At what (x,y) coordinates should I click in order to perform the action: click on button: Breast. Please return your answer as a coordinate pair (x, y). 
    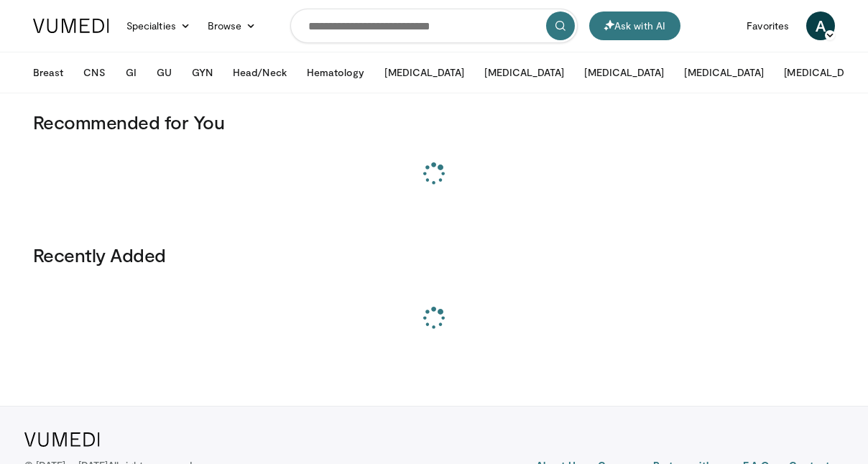
    Looking at the image, I should click on (48, 73).